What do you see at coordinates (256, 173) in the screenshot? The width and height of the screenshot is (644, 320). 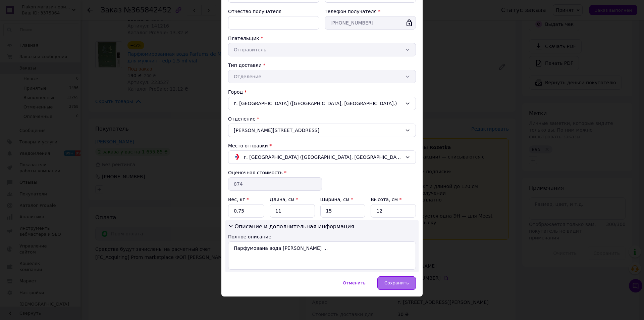 I see `label: Оценочная стоимость` at bounding box center [256, 173].